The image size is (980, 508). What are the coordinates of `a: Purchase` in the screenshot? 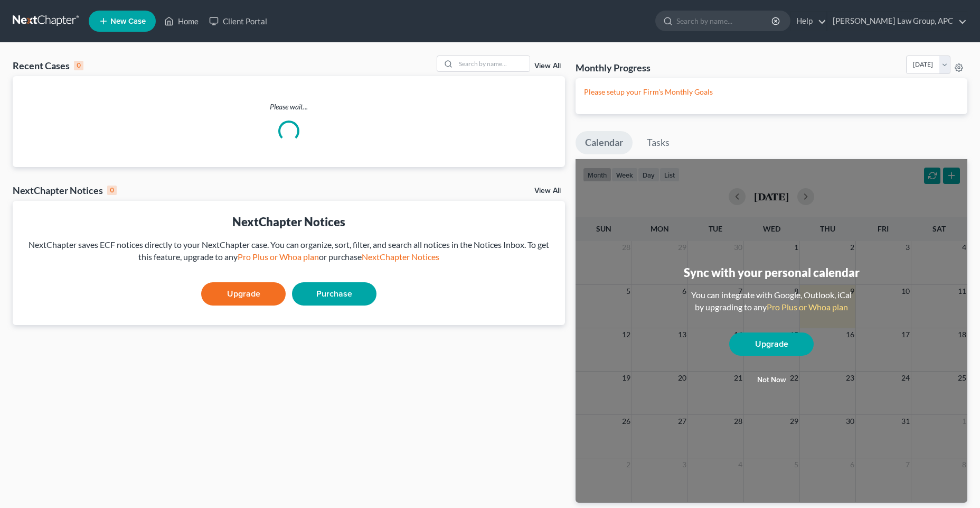 It's located at (334, 294).